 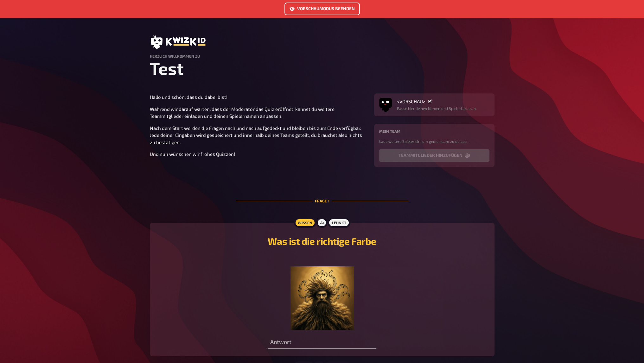 I want to click on div: Frage 1, so click(x=322, y=201).